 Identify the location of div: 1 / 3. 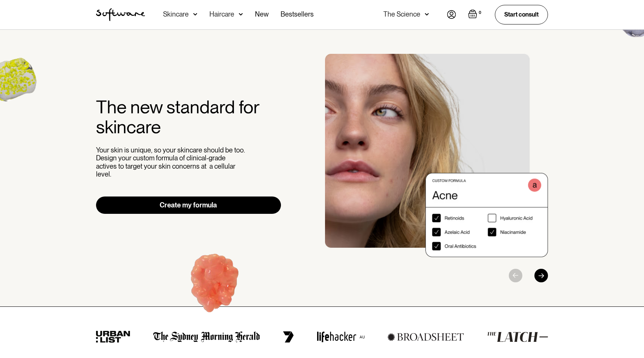
(437, 155).